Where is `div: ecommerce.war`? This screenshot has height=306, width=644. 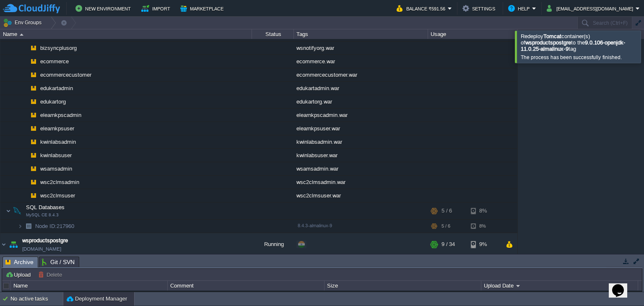
div: ecommerce.war is located at coordinates (361, 61).